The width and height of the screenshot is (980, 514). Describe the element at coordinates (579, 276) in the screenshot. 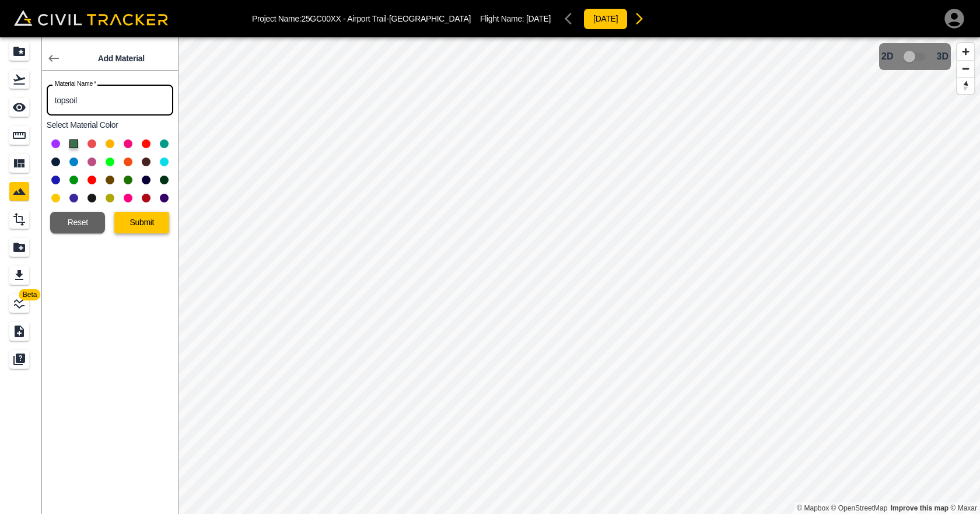

I see `canvas: Map` at that location.